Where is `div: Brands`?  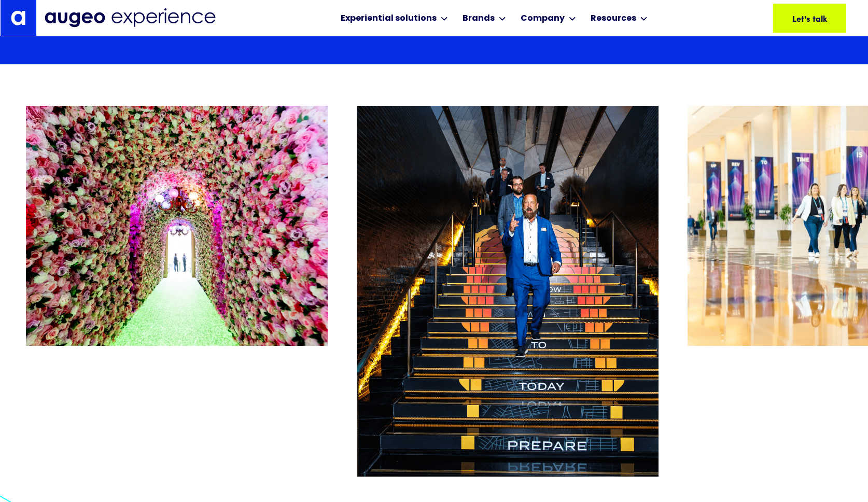
div: Brands is located at coordinates (479, 19).